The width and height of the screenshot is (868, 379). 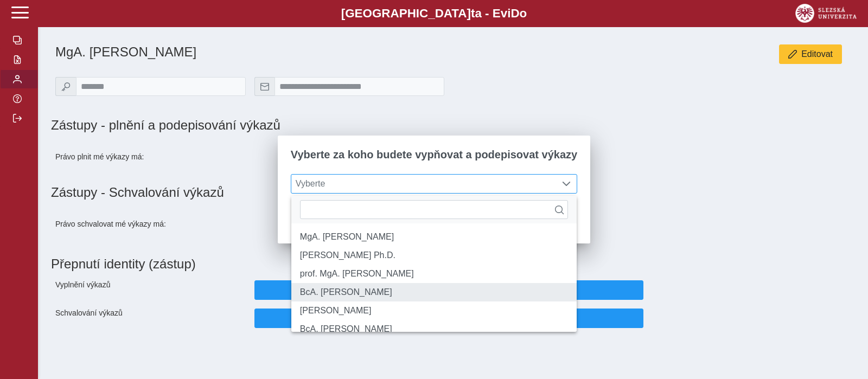 I want to click on li: BcA. Kryštof Kovařík, so click(x=434, y=292).